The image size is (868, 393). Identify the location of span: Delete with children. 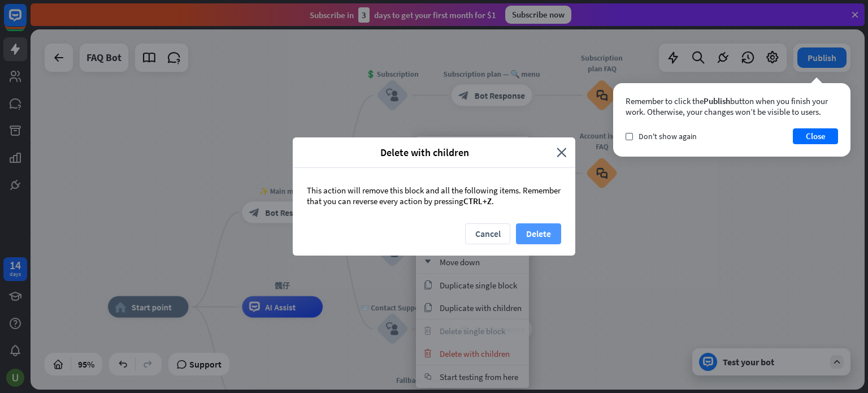
(424, 152).